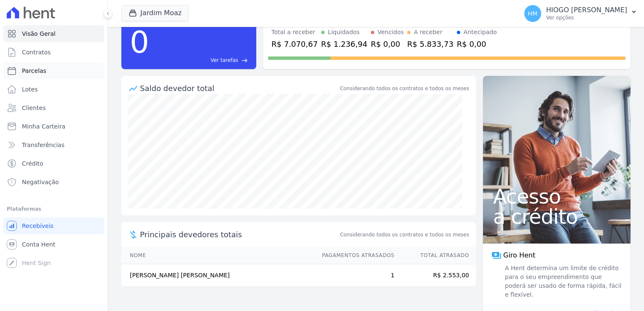 This screenshot has height=311, width=644. I want to click on span: Ver tarefas, so click(224, 61).